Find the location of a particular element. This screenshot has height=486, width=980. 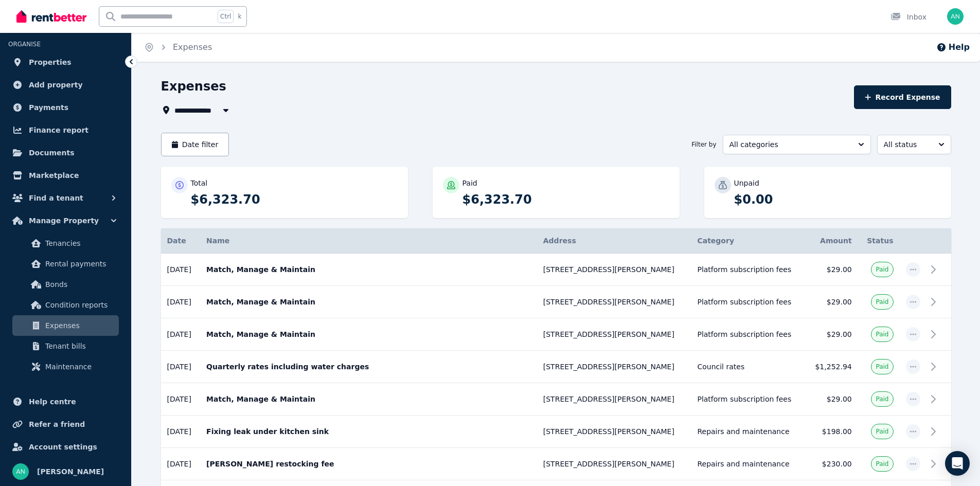

td: Repairs and maintenance is located at coordinates (748, 464).